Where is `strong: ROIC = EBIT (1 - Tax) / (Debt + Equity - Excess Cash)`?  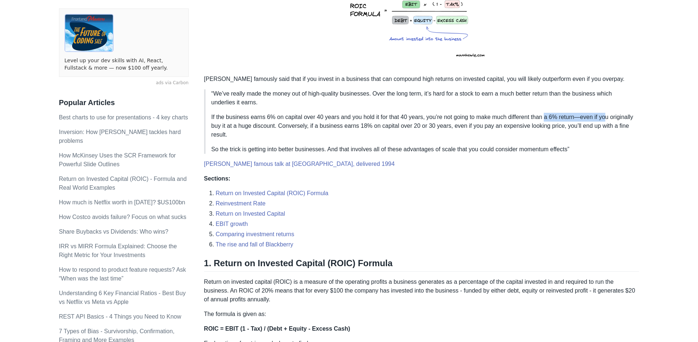 strong: ROIC = EBIT (1 - Tax) / (Debt + Equity - Excess Cash) is located at coordinates (277, 328).